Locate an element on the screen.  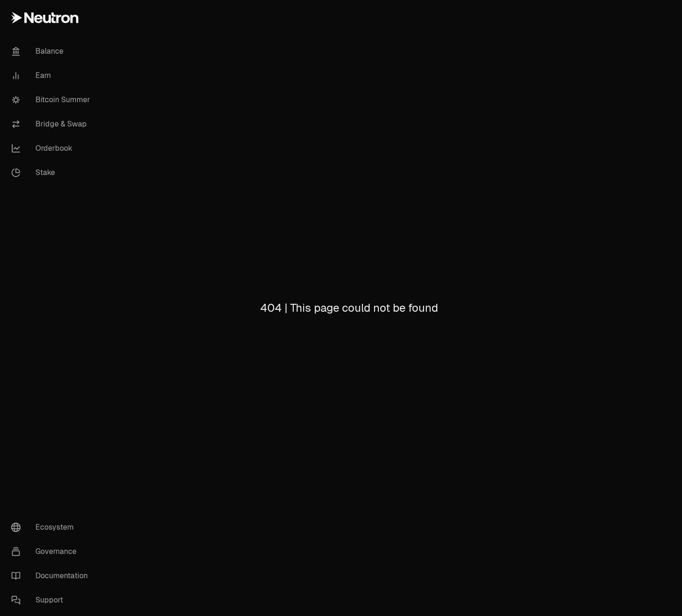
a: Governance is located at coordinates (52, 552).